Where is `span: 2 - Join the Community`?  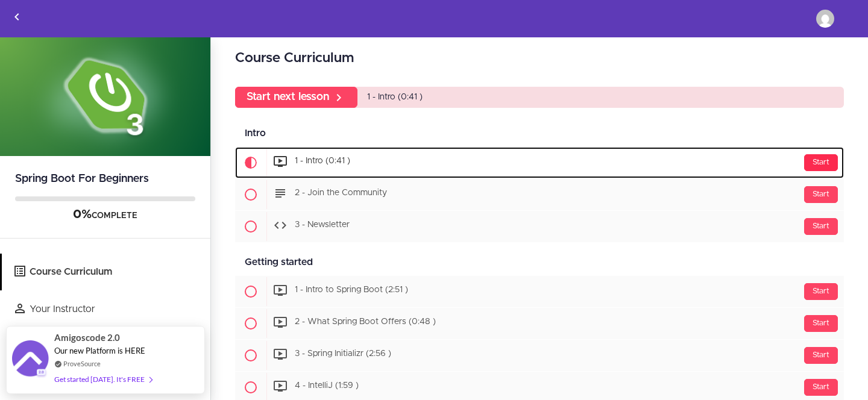 span: 2 - Join the Community is located at coordinates (341, 193).